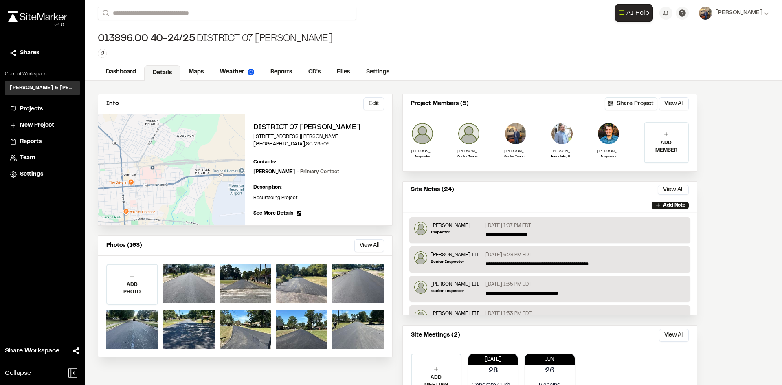  Describe the element at coordinates (638, 13) in the screenshot. I see `span: AI Help` at that location.